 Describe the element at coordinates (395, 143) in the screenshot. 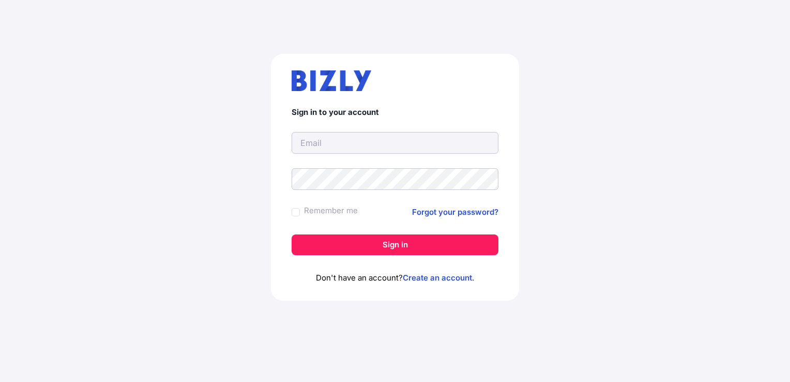

I see `input: Email` at that location.